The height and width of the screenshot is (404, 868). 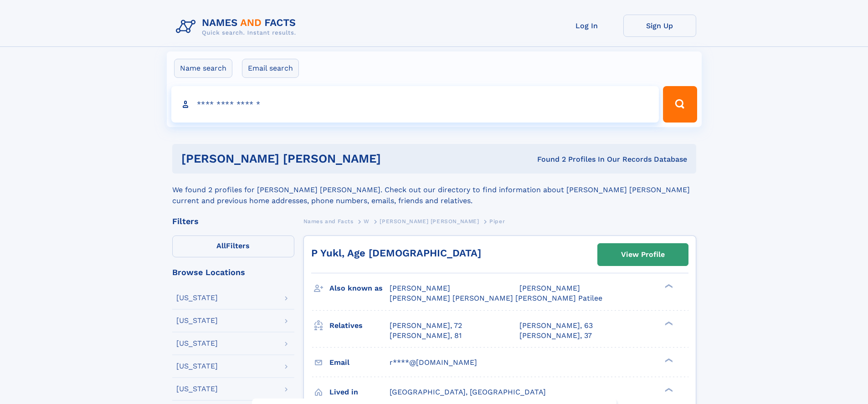 I want to click on div: Found 2 Profiles In Our Records Database, so click(x=573, y=160).